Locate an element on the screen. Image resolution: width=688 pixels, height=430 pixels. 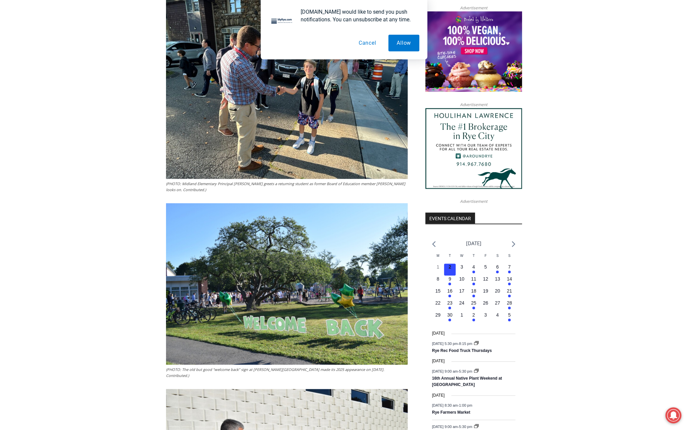
time: 7 is located at coordinates (509, 267).